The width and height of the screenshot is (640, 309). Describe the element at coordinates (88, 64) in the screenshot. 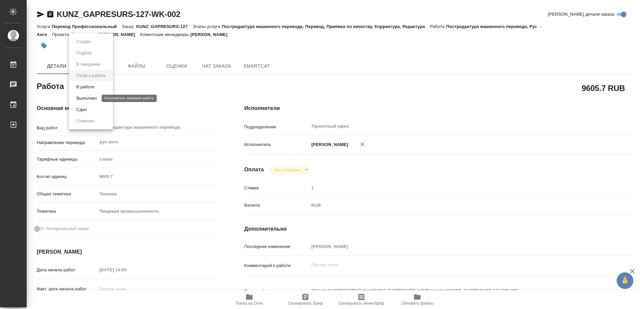

I see `button: В ожидании` at that location.